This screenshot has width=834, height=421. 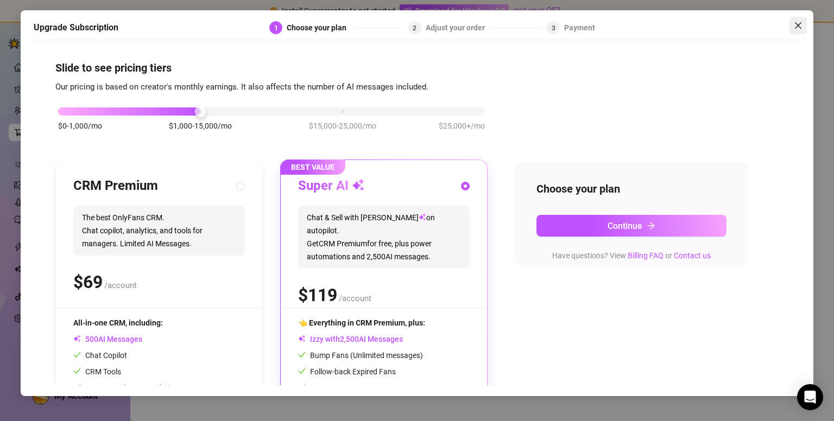 What do you see at coordinates (360, 356) in the screenshot?
I see `span: Bump Fans (Unlimited messages)` at bounding box center [360, 356].